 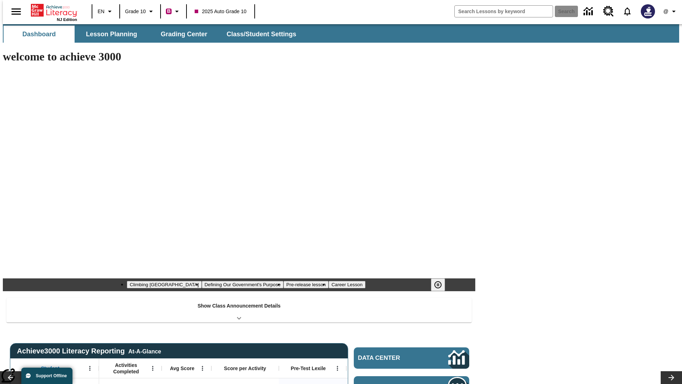 What do you see at coordinates (672, 377) in the screenshot?
I see `button: Lesson carousel, Next` at bounding box center [672, 377].